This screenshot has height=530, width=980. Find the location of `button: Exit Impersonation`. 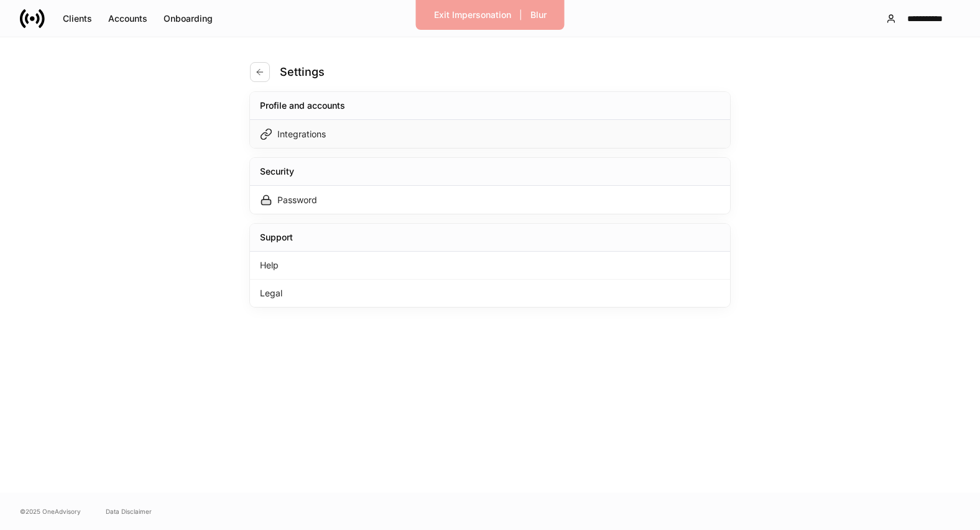

button: Exit Impersonation is located at coordinates (472, 15).